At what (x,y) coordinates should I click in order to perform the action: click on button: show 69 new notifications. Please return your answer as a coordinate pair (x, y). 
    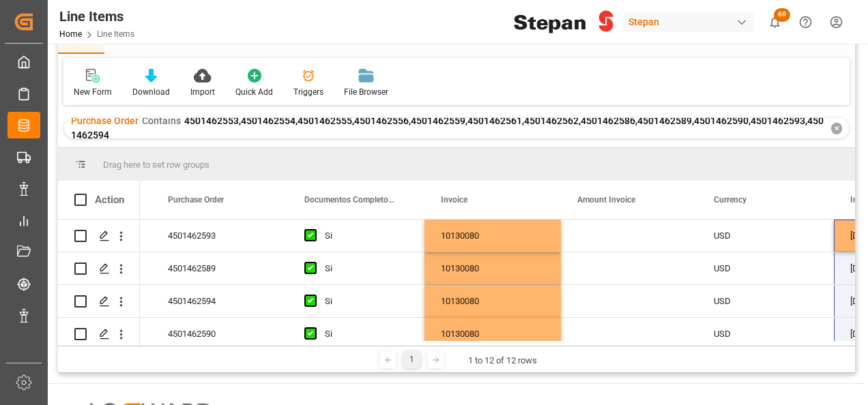
    Looking at the image, I should click on (774, 22).